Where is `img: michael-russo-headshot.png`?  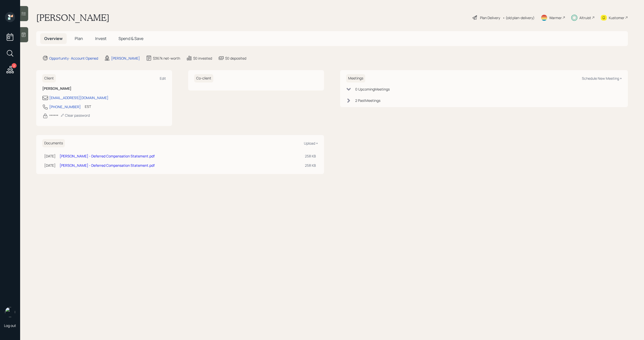 img: michael-russo-headshot.png is located at coordinates (10, 312).